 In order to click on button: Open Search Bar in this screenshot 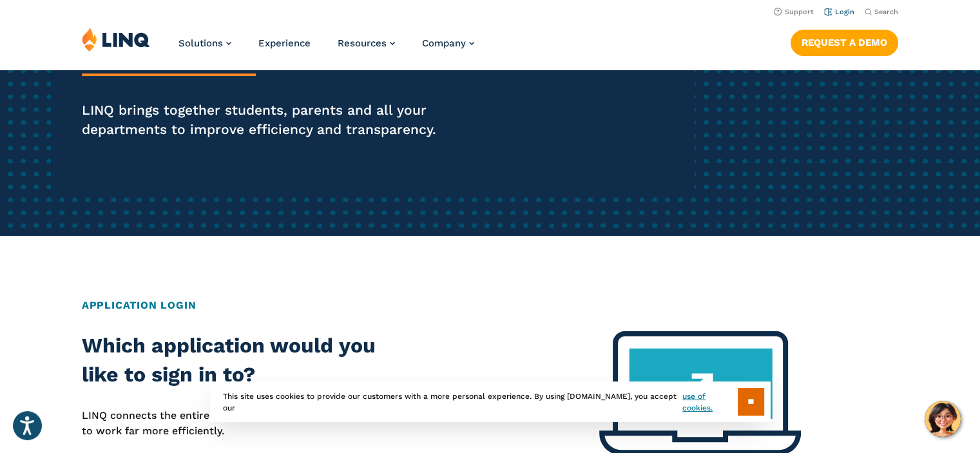, I will do `click(882, 12)`.